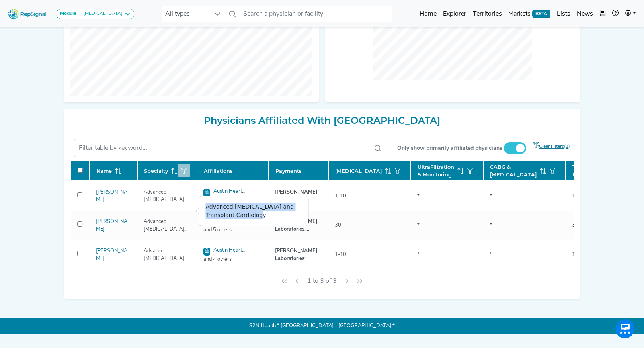  I want to click on a: Explorer, so click(454, 14).